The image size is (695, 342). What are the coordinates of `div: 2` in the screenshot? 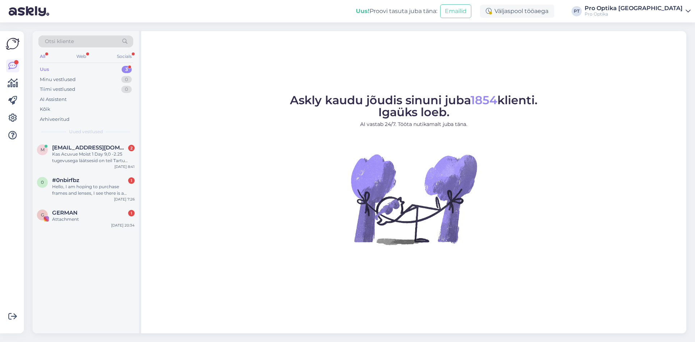 It's located at (131, 148).